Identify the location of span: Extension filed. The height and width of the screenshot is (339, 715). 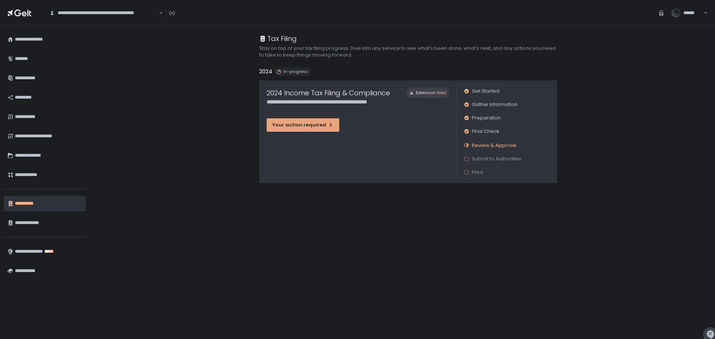
(431, 93).